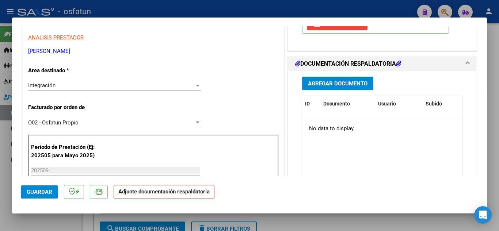 Image resolution: width=499 pixels, height=231 pixels. I want to click on span: Integración, so click(42, 86).